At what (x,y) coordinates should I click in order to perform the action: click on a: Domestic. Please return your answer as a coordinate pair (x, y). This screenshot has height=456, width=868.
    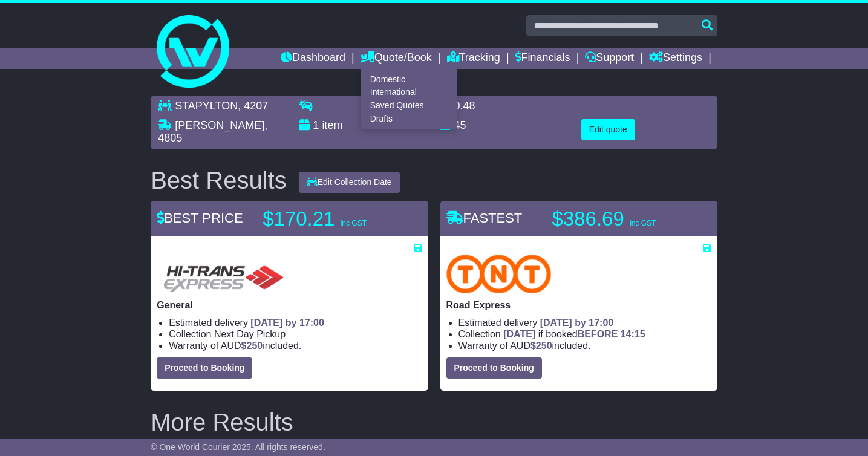
    Looking at the image, I should click on (409, 79).